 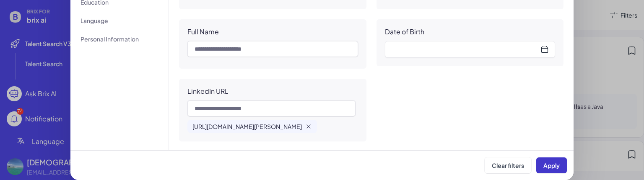 What do you see at coordinates (508, 165) in the screenshot?
I see `button: Clear filters` at bounding box center [508, 165].